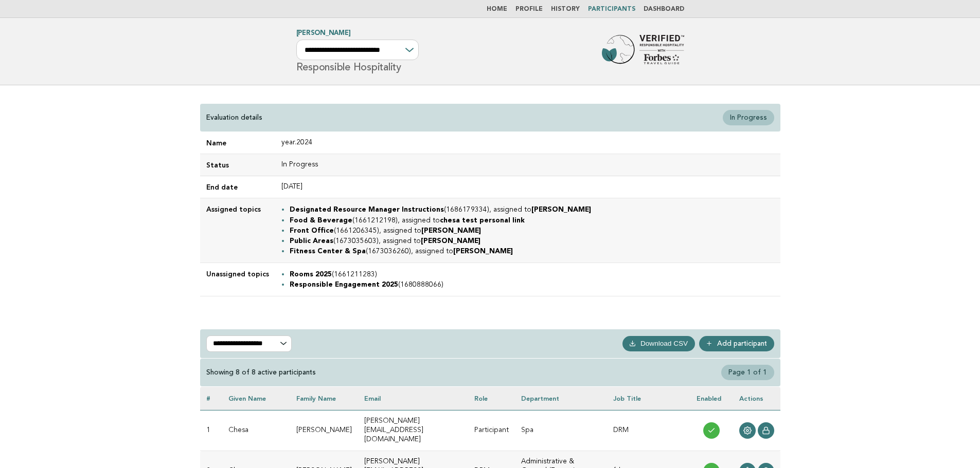  What do you see at coordinates (648, 430) in the screenshot?
I see `td: DRM` at bounding box center [648, 430].